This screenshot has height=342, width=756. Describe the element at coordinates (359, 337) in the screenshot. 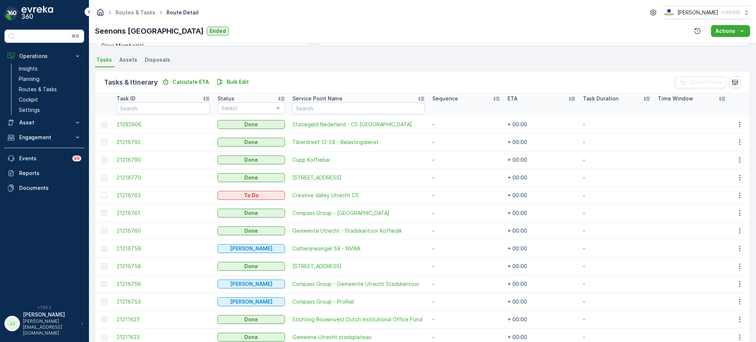

I see `a: Gemeene Utrecht stadsplateau` at that location.